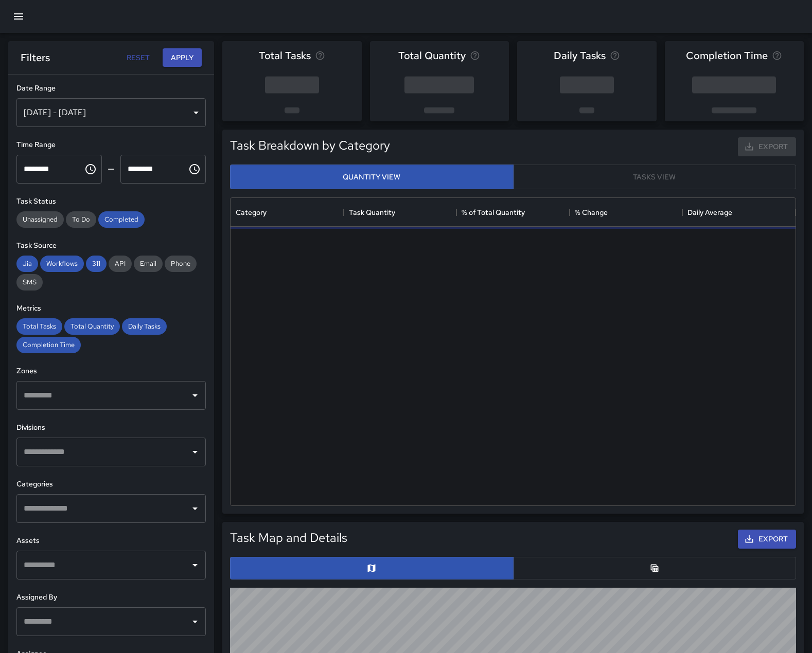 The height and width of the screenshot is (653, 812). Describe the element at coordinates (371, 568) in the screenshot. I see `button: Map` at that location.